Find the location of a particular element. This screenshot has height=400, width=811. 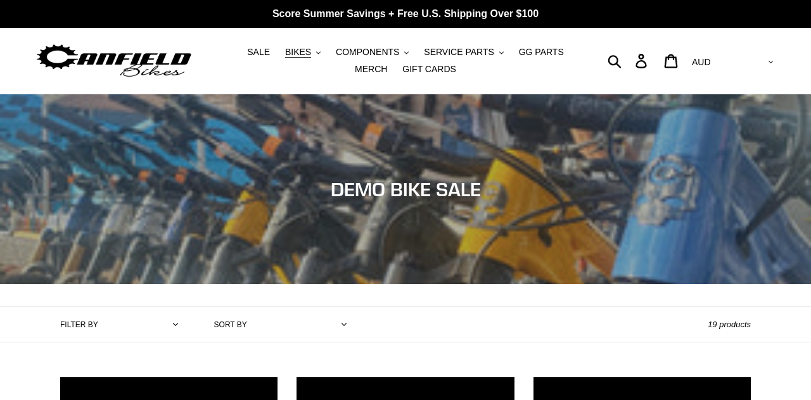

a: GG PARTS is located at coordinates (541, 52).